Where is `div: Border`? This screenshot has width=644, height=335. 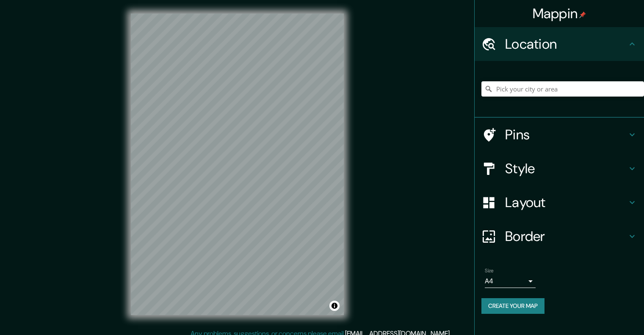
div: Border is located at coordinates (559, 236).